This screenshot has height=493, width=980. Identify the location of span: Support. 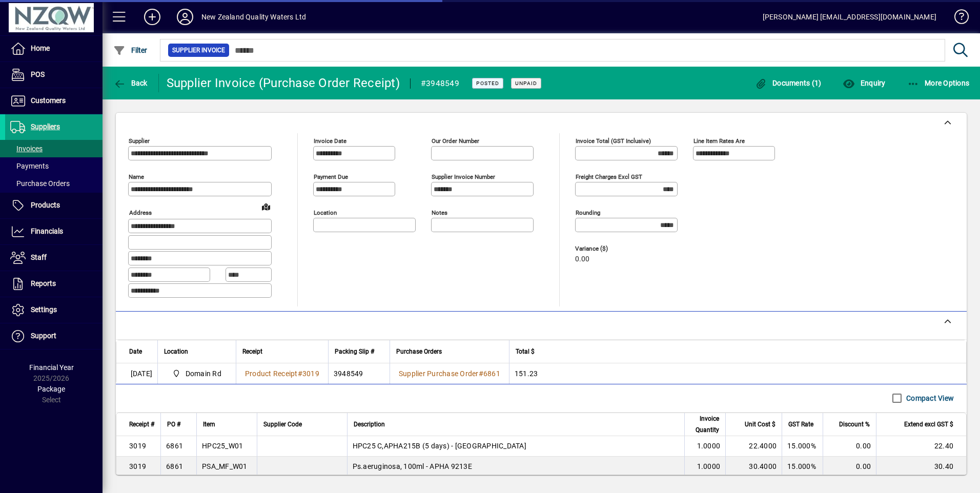
(43, 335).